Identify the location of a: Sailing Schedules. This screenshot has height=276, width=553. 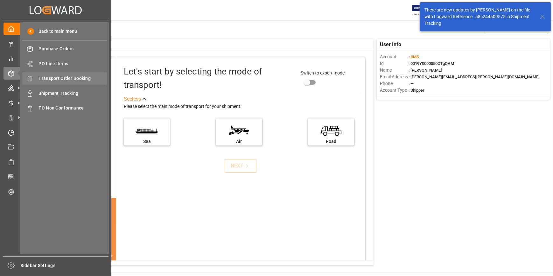
(56, 162).